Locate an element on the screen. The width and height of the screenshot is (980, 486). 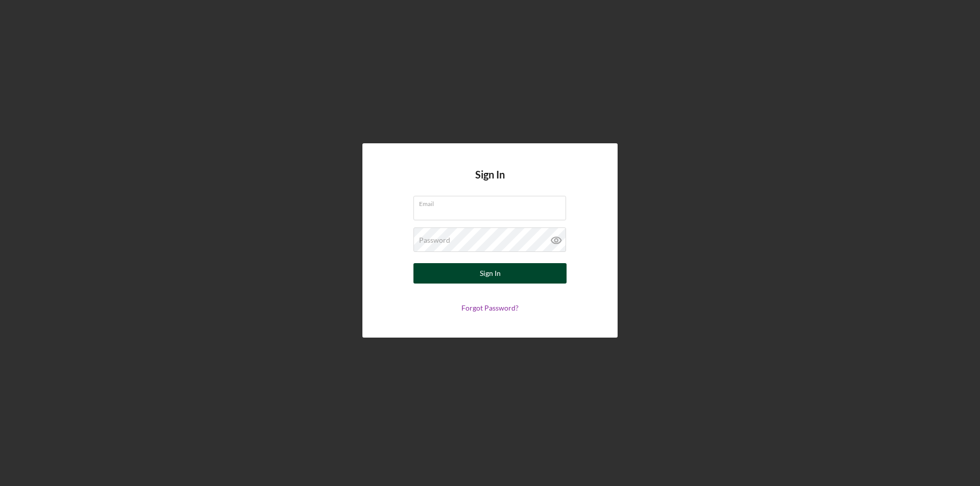
a: Forgot Password? is located at coordinates (490, 308).